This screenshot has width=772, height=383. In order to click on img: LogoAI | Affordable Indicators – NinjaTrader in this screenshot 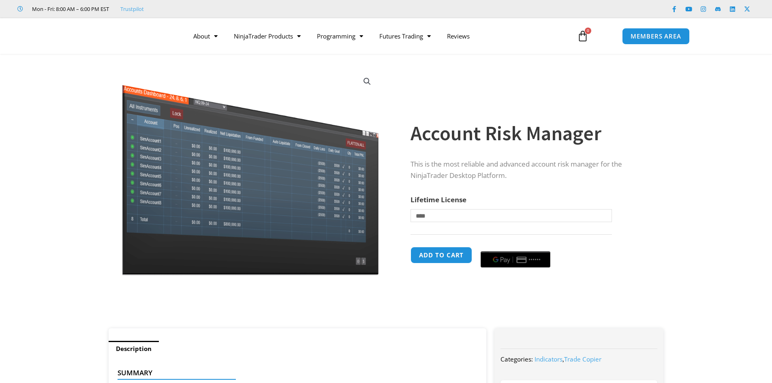, I will do `click(126, 36)`.